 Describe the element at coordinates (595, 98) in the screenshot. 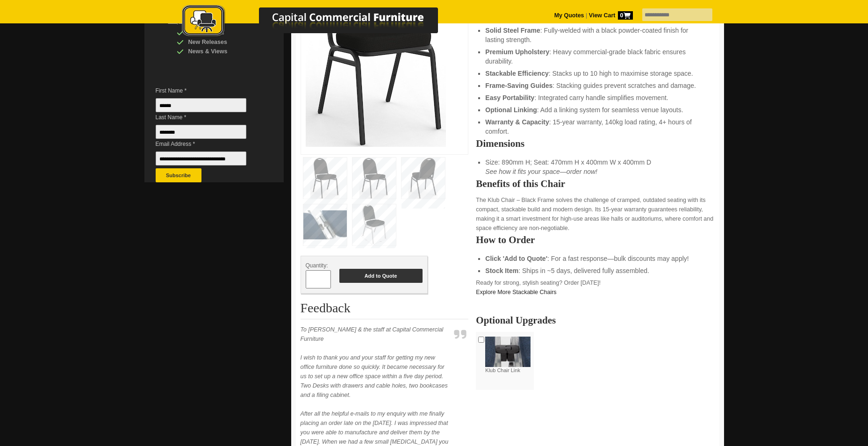

I see `li: : Integrated carry handle simplifies movement.` at that location.